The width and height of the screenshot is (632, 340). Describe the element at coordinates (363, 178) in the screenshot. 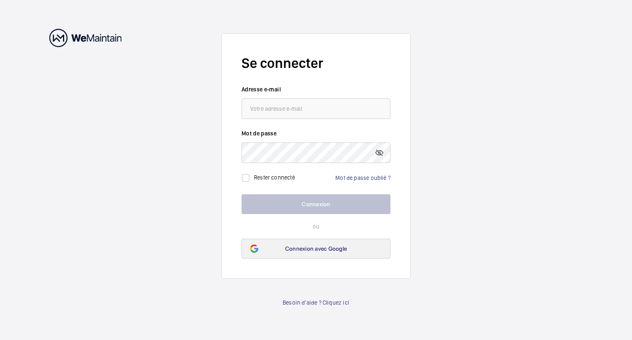

I see `a: Mot de passe oublié ?` at that location.